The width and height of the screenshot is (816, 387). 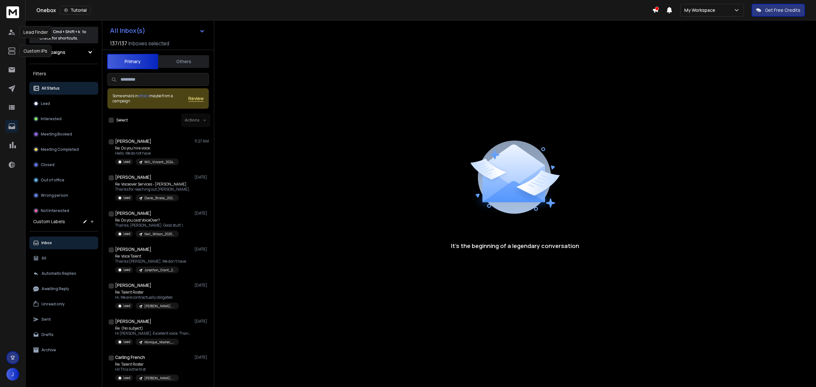 What do you see at coordinates (133, 62) in the screenshot?
I see `button: Primary` at bounding box center [133, 62].